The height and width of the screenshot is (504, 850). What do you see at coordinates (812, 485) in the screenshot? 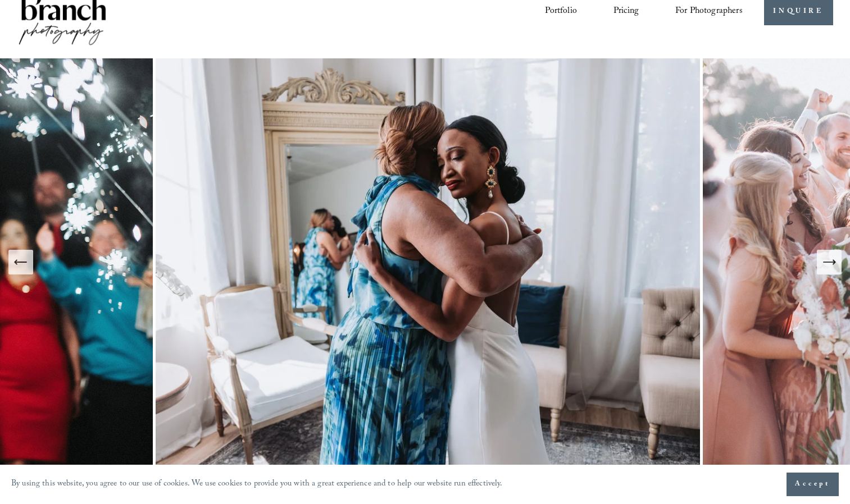
I see `button: Accept` at bounding box center [812, 485].